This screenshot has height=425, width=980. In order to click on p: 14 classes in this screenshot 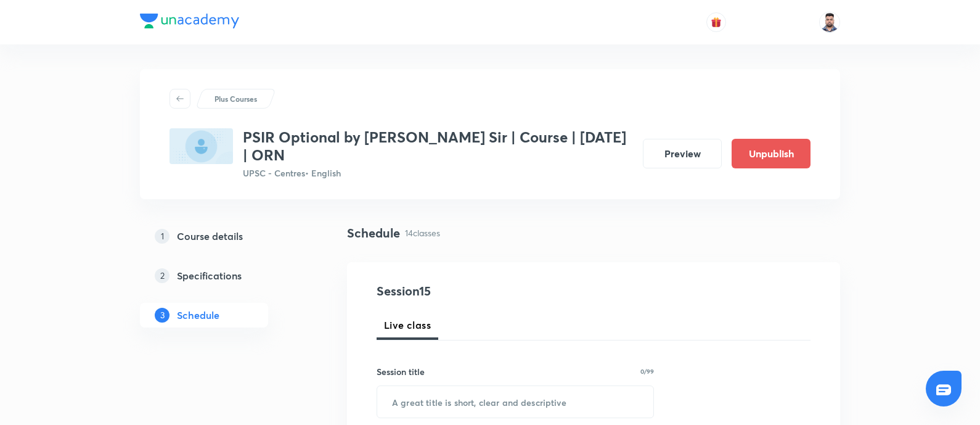, I will do `click(422, 232)`.